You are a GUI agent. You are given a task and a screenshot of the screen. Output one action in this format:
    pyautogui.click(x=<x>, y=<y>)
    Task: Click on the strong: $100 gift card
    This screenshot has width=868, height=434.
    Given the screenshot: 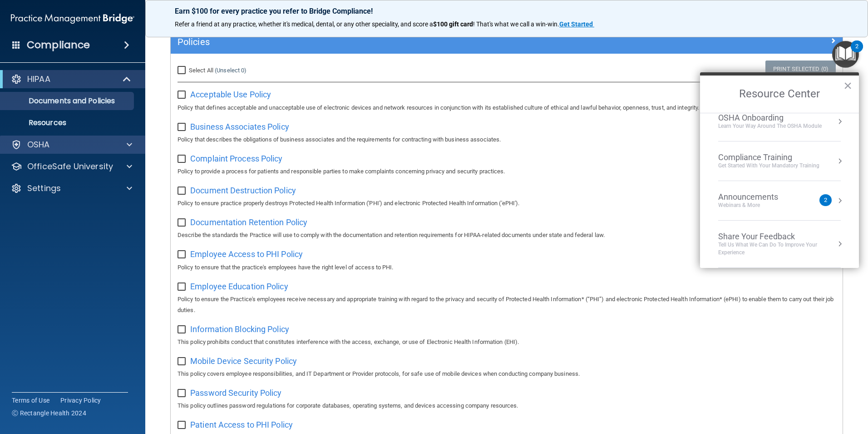 What is the action you would take?
    pyautogui.click(x=453, y=24)
    